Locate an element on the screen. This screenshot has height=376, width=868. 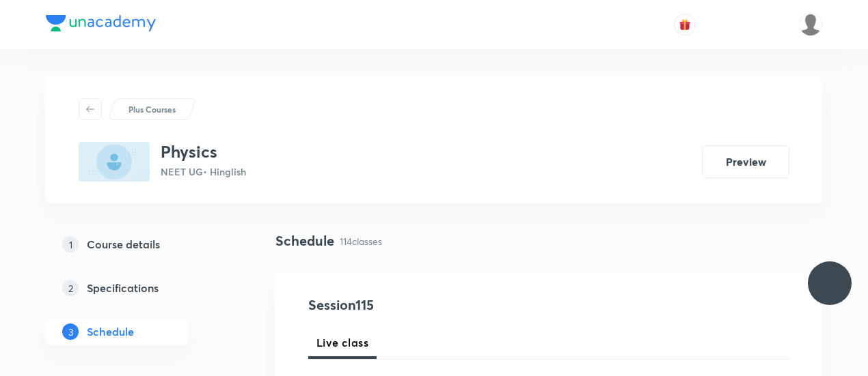
p: 1 is located at coordinates (71, 245).